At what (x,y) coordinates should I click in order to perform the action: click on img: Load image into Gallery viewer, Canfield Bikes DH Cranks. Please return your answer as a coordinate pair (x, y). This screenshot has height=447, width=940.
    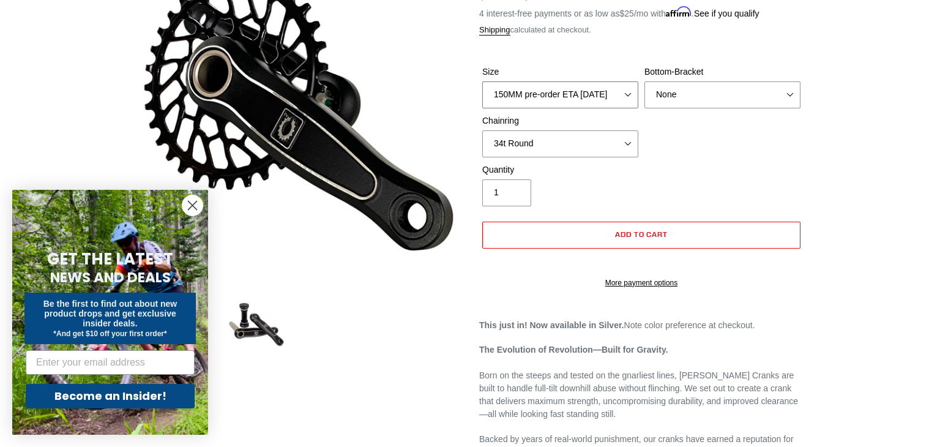
    Looking at the image, I should click on (256, 325).